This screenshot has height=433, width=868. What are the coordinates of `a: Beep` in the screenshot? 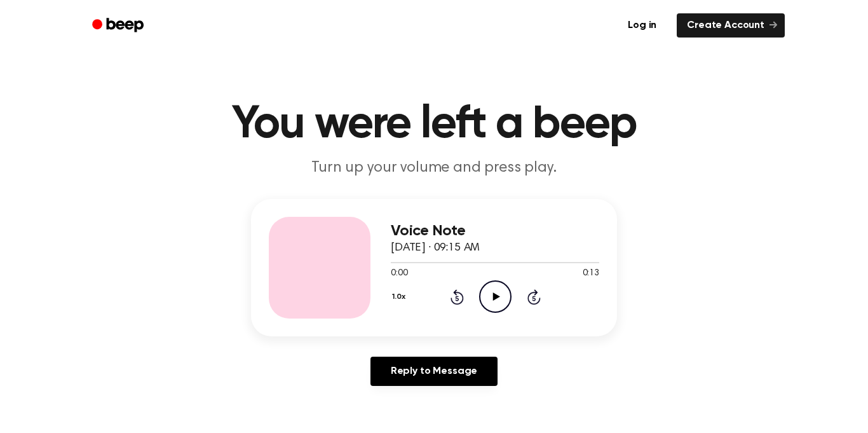 It's located at (119, 25).